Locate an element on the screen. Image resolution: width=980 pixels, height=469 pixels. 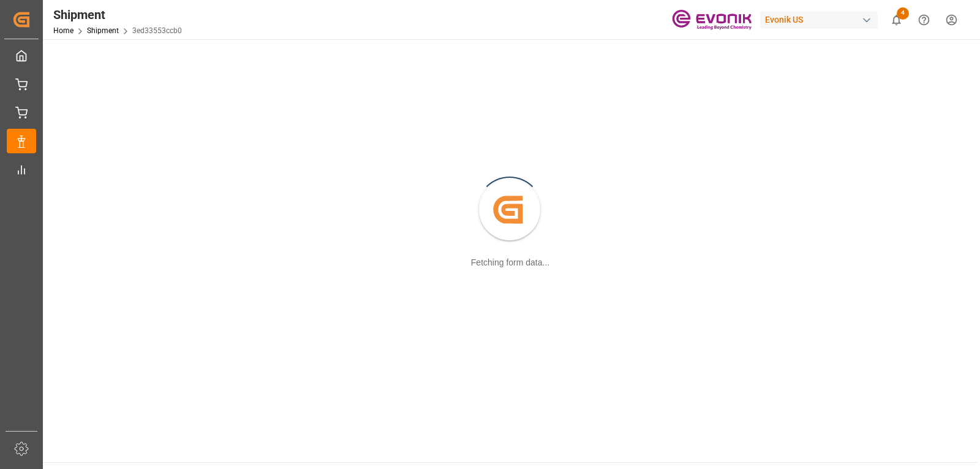
a: Home is located at coordinates (63, 31).